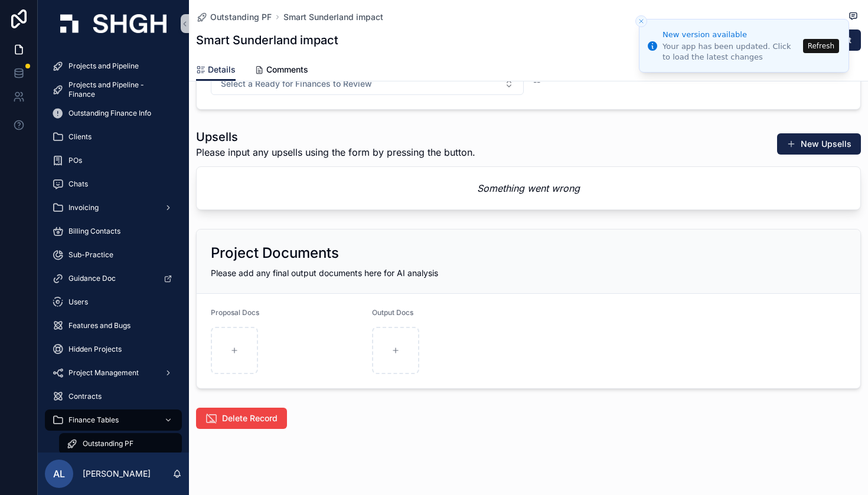  I want to click on span: Finance Tables, so click(93, 420).